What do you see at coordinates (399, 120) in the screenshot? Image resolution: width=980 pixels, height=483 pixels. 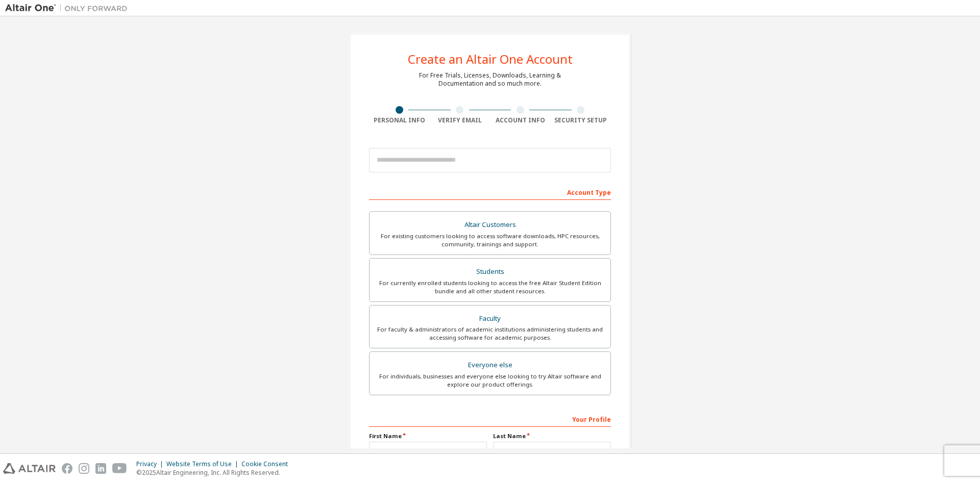 I see `div: Personal Info` at bounding box center [399, 120].